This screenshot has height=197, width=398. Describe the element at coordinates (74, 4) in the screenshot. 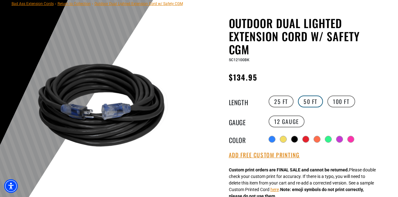

I see `a: Return to Collection` at that location.